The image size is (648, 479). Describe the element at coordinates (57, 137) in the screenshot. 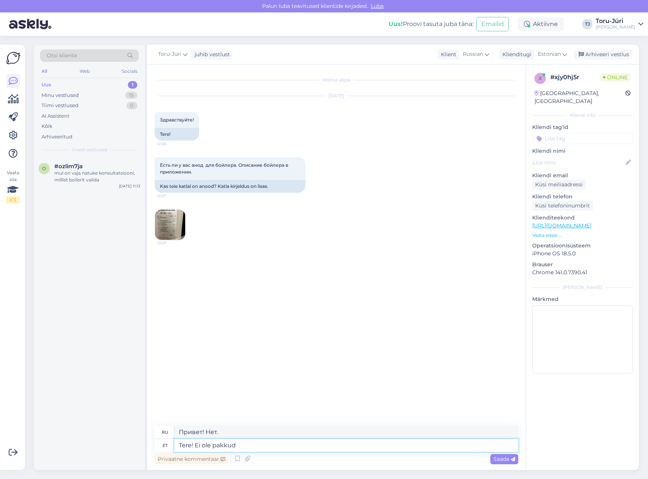

I see `div: Arhiveeritud` at that location.